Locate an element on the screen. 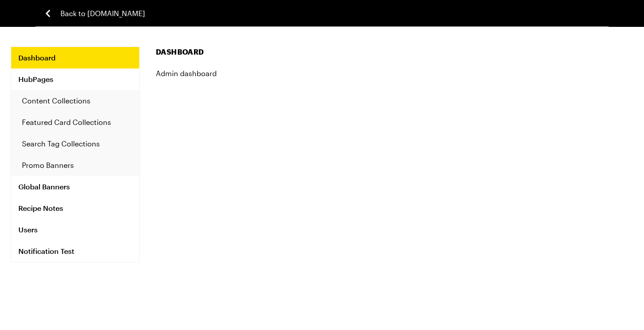 The height and width of the screenshot is (330, 644). a: Notification Test is located at coordinates (75, 251).